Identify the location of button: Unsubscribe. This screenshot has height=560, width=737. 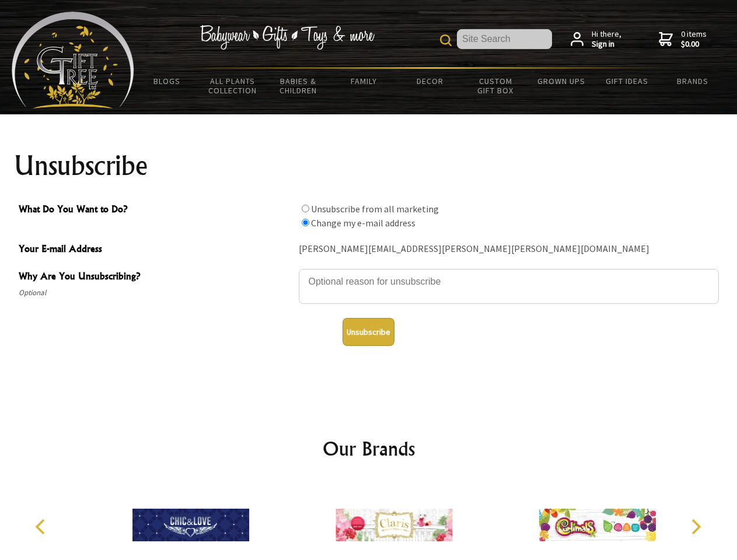
(368, 332).